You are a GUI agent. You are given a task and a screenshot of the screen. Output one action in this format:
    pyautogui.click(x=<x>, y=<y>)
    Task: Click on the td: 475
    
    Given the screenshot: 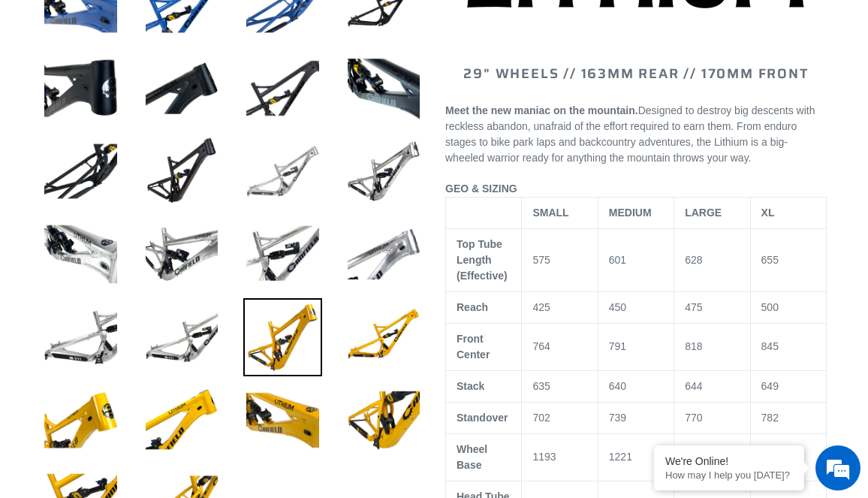 What is the action you would take?
    pyautogui.click(x=711, y=307)
    